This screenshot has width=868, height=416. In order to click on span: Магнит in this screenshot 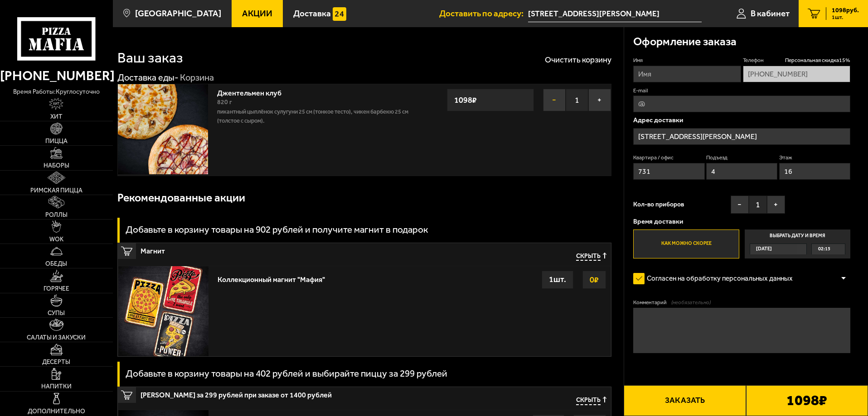, I will do `click(288, 249)`.